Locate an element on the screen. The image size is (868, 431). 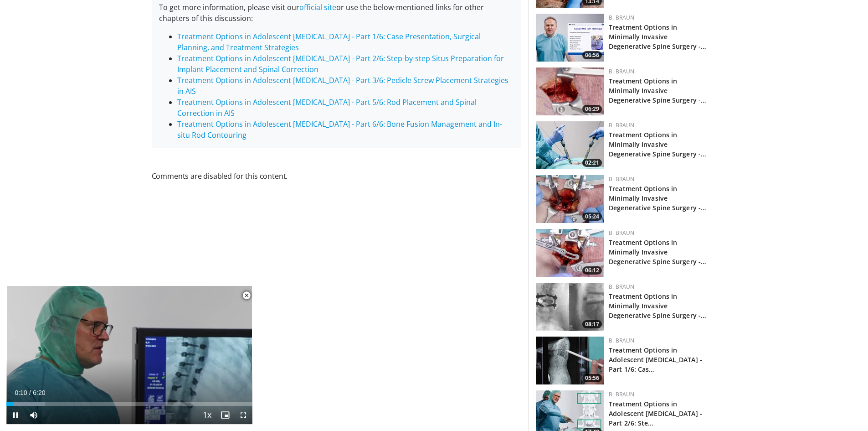
a: 08:17 is located at coordinates (570, 306).